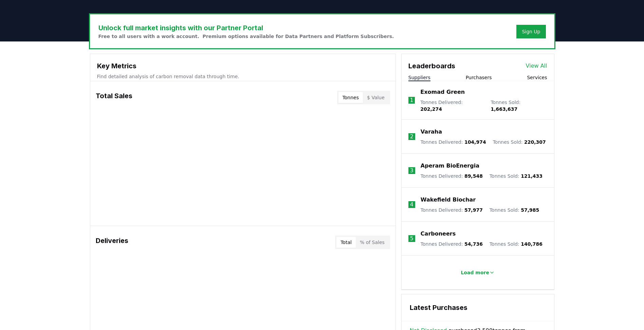  Describe the element at coordinates (243, 66) in the screenshot. I see `h3: Key Metrics` at that location.